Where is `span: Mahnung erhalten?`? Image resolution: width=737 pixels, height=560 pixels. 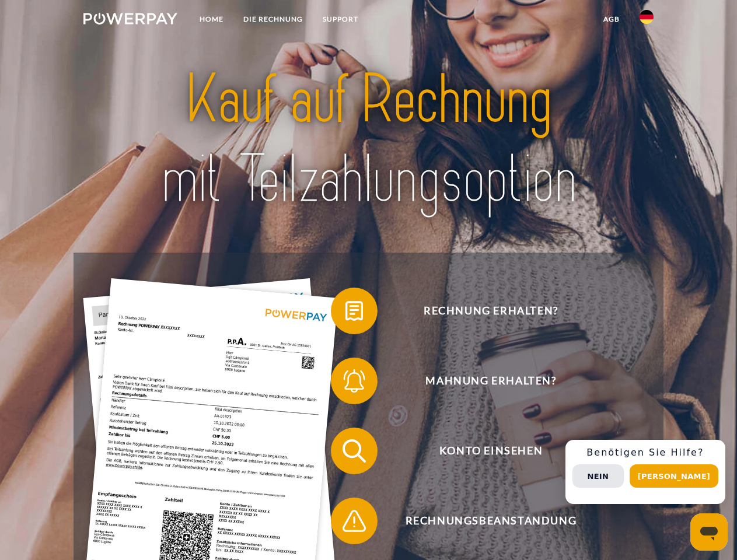 span: Mahnung erhalten? is located at coordinates (491, 381).